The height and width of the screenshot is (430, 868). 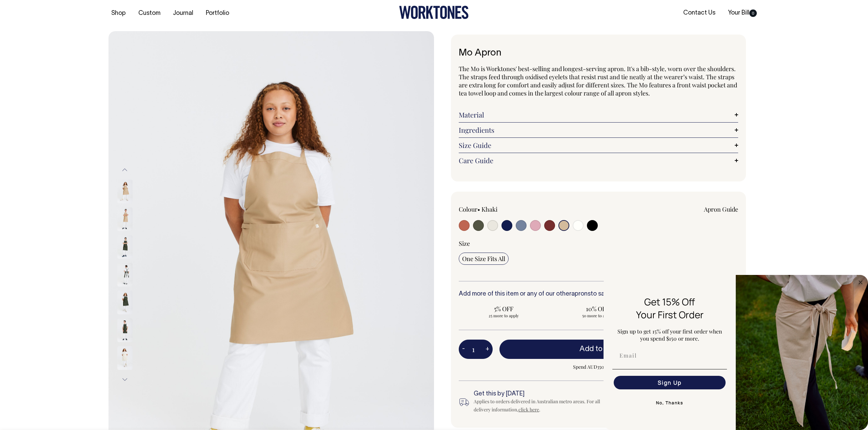 I want to click on a: aprons, so click(x=581, y=294).